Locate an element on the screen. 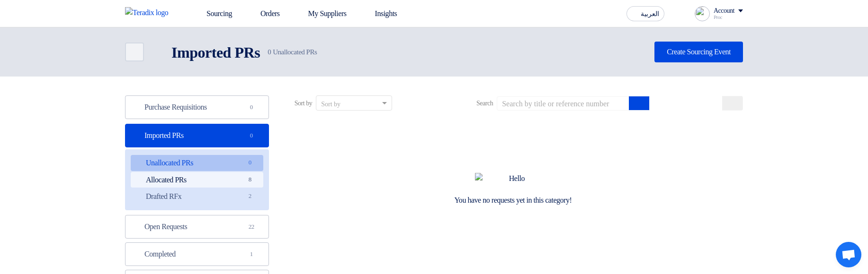 This screenshot has width=868, height=274. a: Insights is located at coordinates (379, 14).